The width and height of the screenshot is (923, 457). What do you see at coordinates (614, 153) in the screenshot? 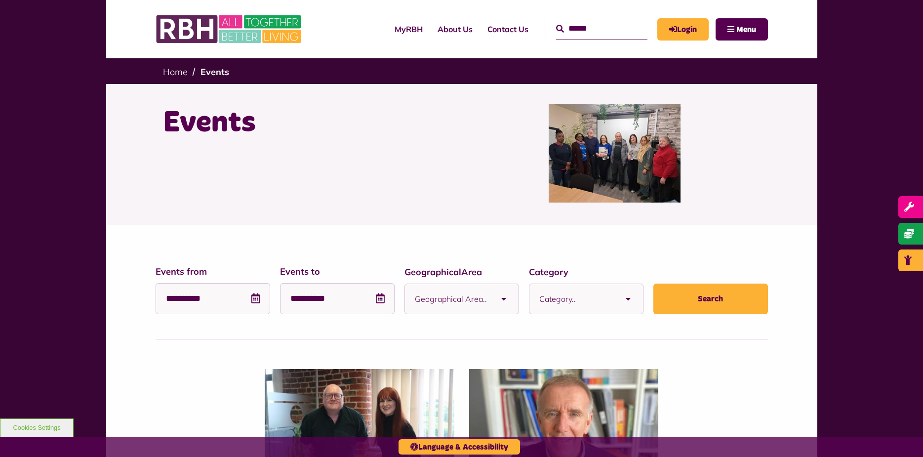
I see `img: Group photo of customers and colleagues at Spotland Community Centre` at bounding box center [614, 153].